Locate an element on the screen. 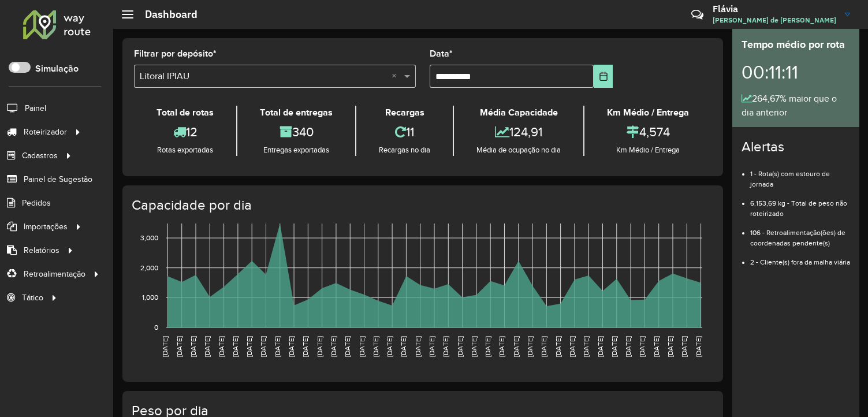 The image size is (868, 417). div: 264,67% maior que o dia anterior is located at coordinates (796, 106).